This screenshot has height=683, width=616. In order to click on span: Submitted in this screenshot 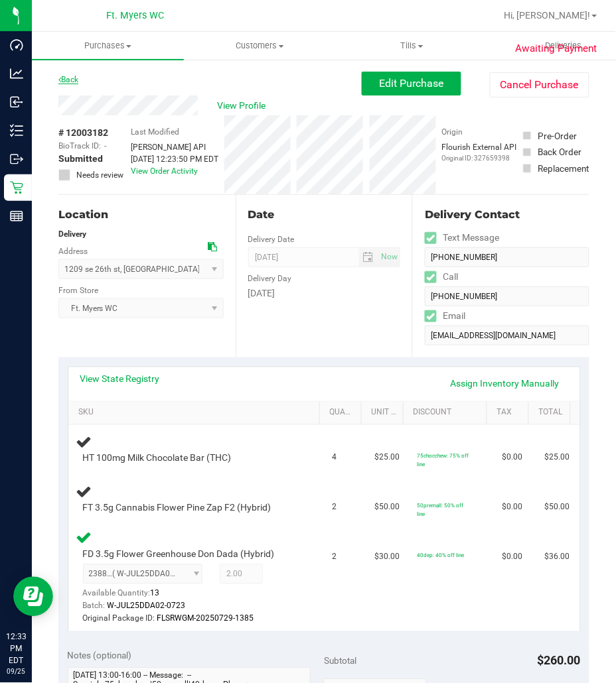, I will do `click(80, 158)`.